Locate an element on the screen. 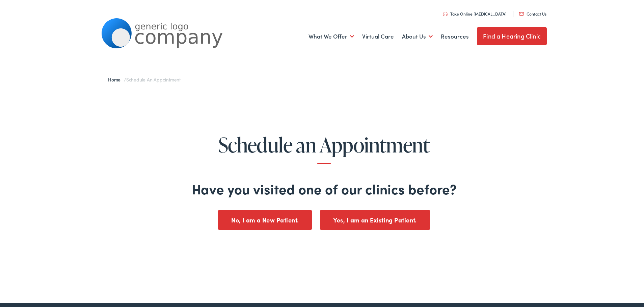 The width and height of the screenshot is (644, 308). span: Schedule an Appointment is located at coordinates (153, 79).